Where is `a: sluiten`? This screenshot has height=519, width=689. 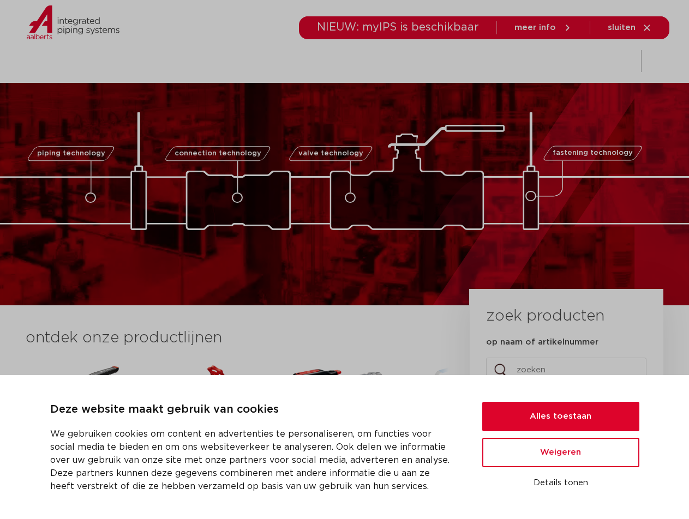 a: sluiten is located at coordinates (629, 28).